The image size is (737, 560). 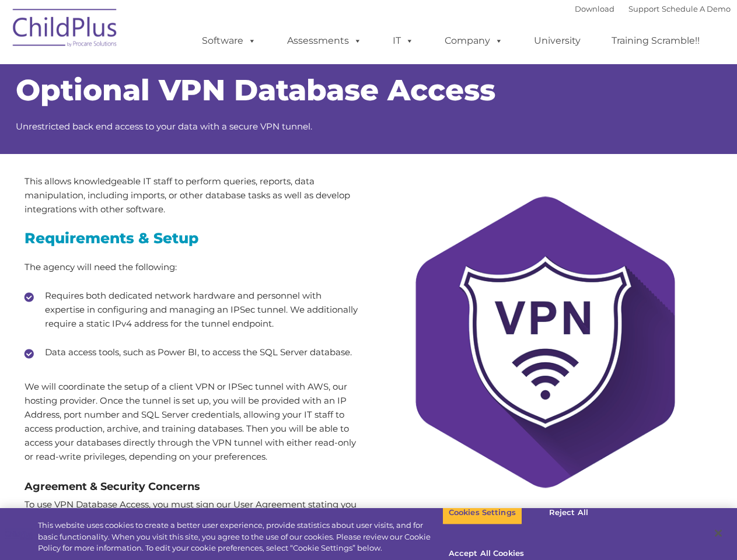 I want to click on span: Optional VPN Database Access, so click(x=255, y=89).